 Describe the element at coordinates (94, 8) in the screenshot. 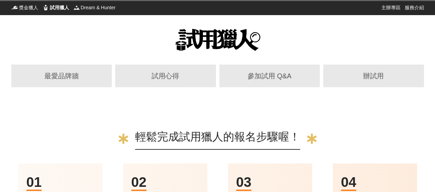

I see `a: Dream & HunterDream & Hunter` at that location.